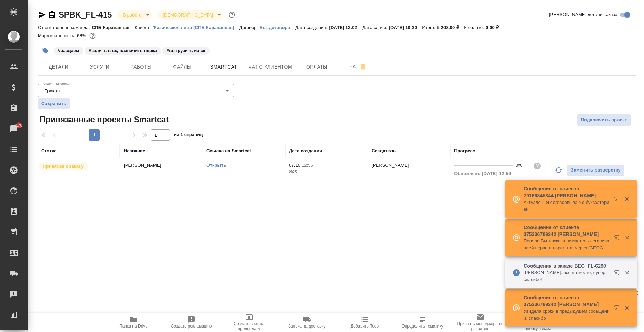  I want to click on span: Работы, so click(141, 67).